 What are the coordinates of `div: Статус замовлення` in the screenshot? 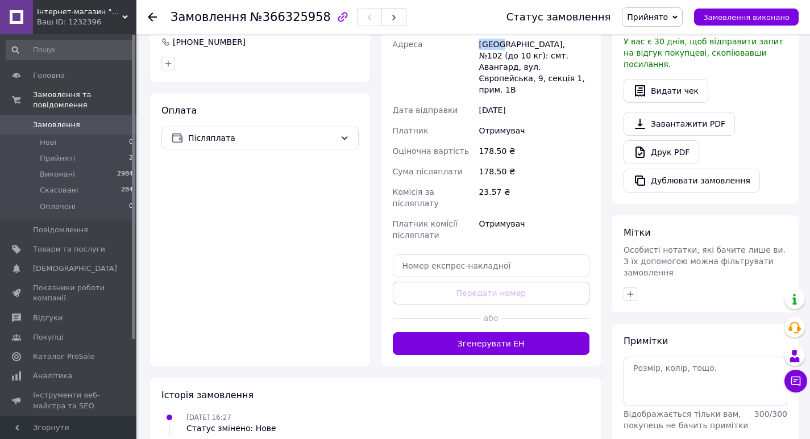 It's located at (559, 17).